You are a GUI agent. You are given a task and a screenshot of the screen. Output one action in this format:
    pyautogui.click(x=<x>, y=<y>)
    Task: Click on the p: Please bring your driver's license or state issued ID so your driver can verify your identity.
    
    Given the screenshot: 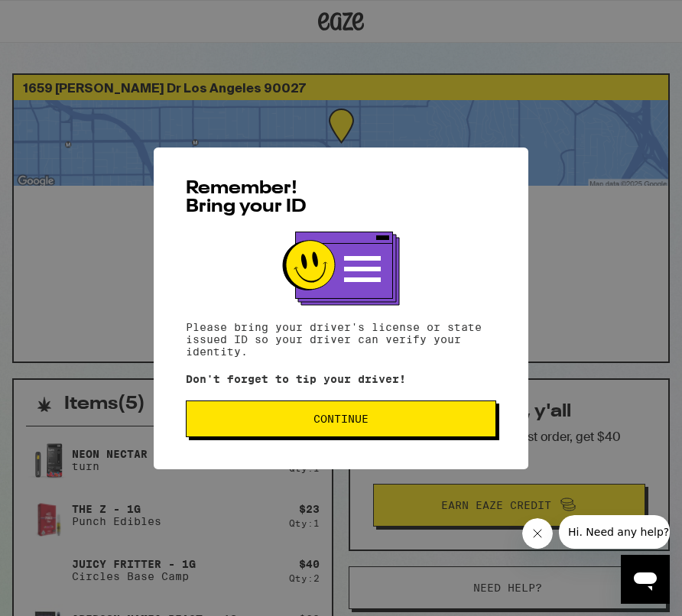 What is the action you would take?
    pyautogui.click(x=341, y=339)
    